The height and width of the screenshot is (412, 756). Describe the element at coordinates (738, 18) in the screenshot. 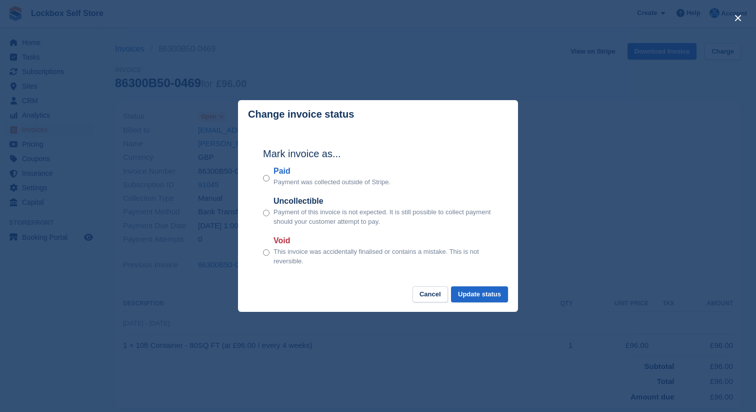

I see `button: close` at that location.